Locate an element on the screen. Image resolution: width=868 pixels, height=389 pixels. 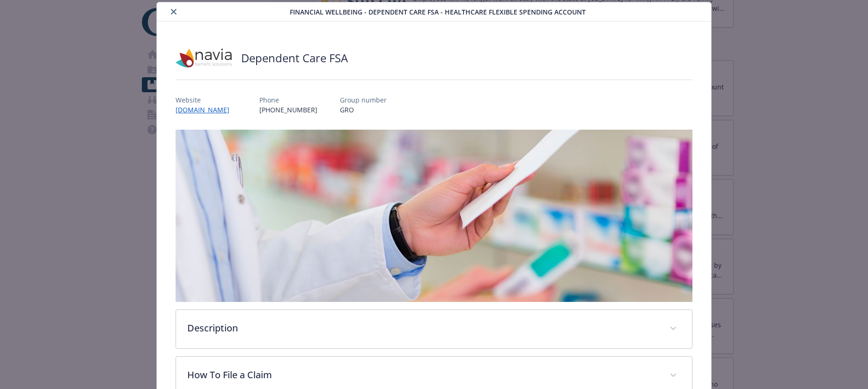
img: banner is located at coordinates (434, 216).